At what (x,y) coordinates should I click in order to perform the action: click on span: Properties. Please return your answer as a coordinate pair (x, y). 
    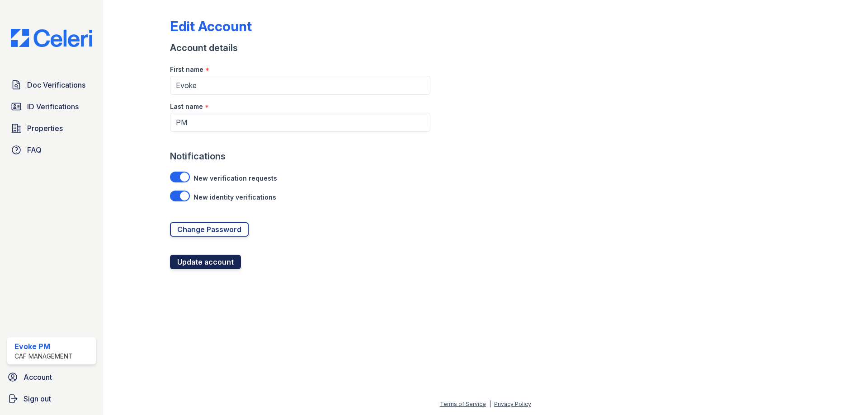
    Looking at the image, I should click on (44, 128).